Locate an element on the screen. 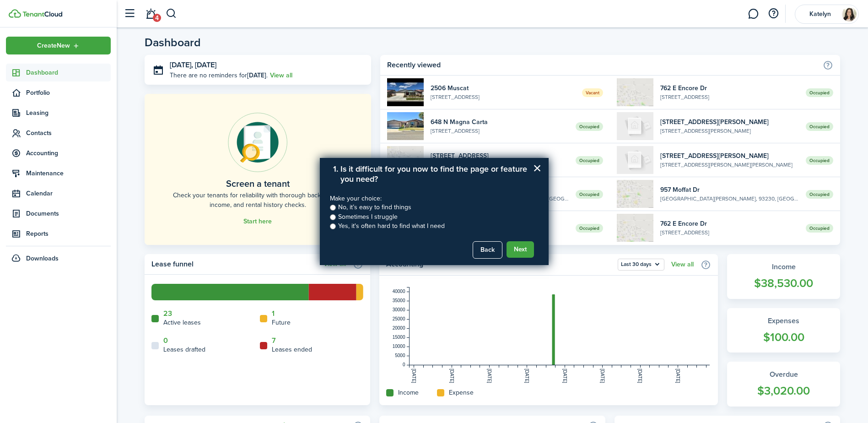  widget-list-item-title: 2506 Muscat is located at coordinates (503, 88).